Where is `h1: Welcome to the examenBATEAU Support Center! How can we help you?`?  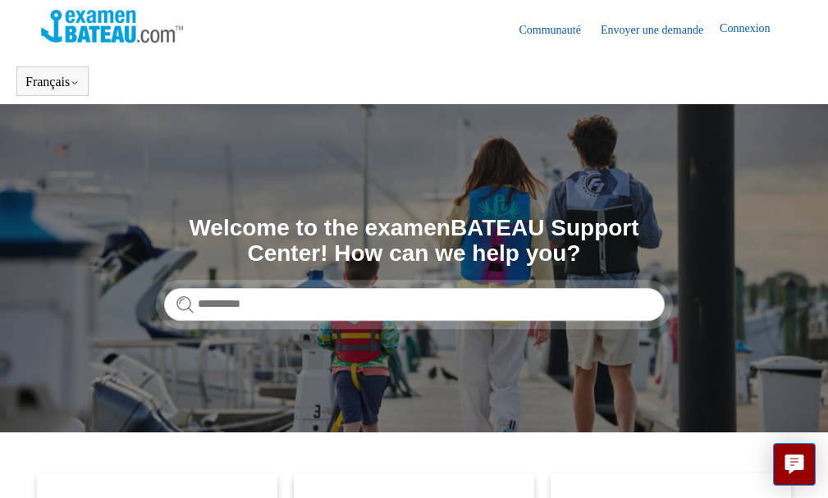
h1: Welcome to the examenBATEAU Support Center! How can we help you? is located at coordinates (414, 241).